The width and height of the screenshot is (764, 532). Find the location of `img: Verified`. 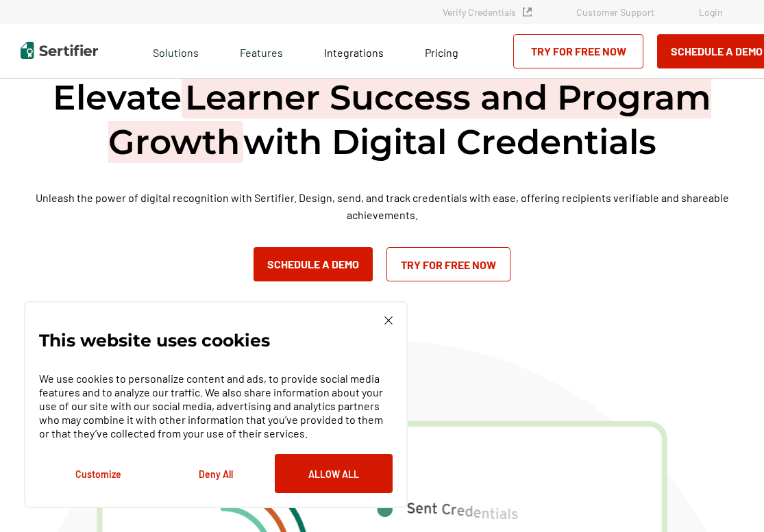

img: Verified is located at coordinates (527, 12).